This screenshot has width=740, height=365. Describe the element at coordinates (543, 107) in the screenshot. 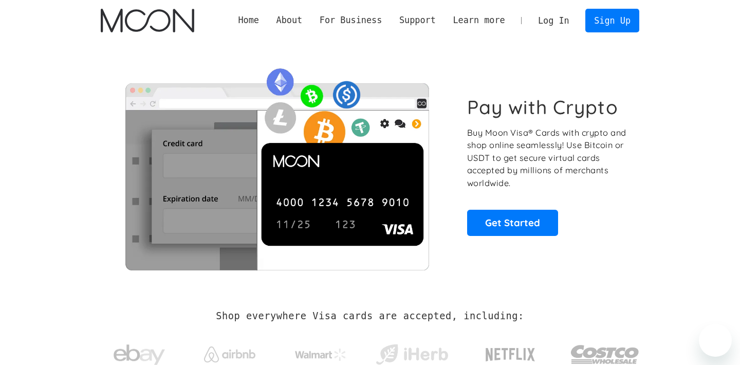

I see `h1: Pay with Crypto` at that location.